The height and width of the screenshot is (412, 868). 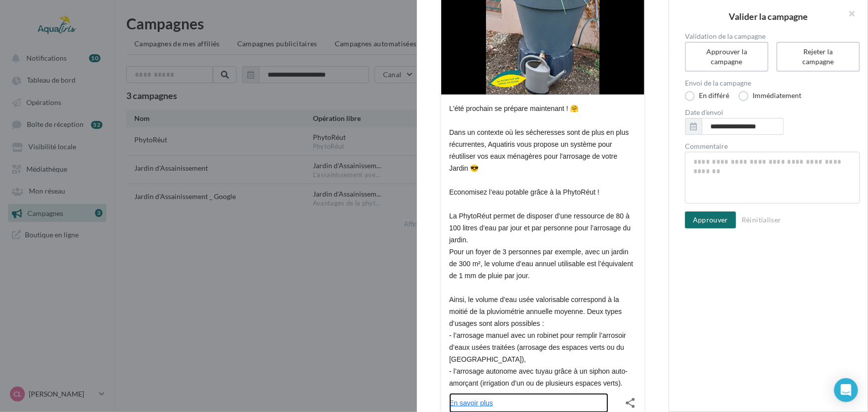 What do you see at coordinates (761, 220) in the screenshot?
I see `button: Réinitialiser` at bounding box center [761, 220].